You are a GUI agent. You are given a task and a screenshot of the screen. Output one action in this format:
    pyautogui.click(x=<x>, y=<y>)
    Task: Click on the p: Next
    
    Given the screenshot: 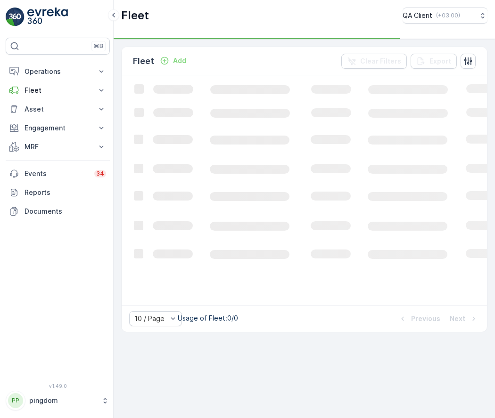 What is the action you would take?
    pyautogui.click(x=457, y=319)
    